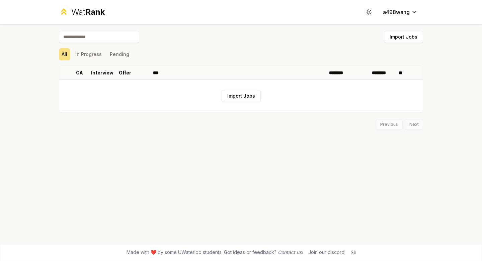  What do you see at coordinates (125, 73) in the screenshot?
I see `p: Offer` at bounding box center [125, 73].